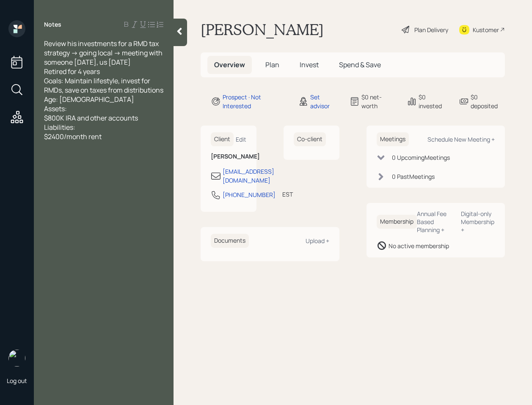 The width and height of the screenshot is (532, 405). Describe the element at coordinates (360, 65) in the screenshot. I see `span: Spend & Save` at that location.